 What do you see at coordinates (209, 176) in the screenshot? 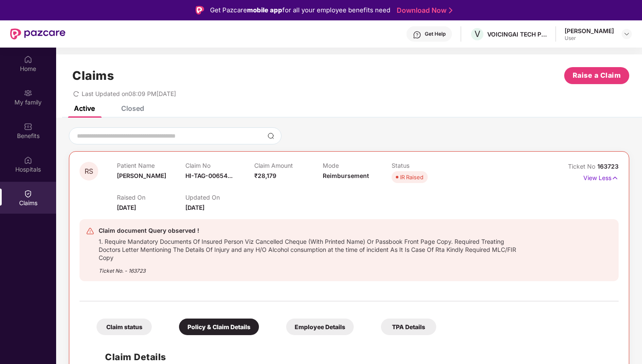
I see `span: HI-TAG-00654...` at bounding box center [209, 176].